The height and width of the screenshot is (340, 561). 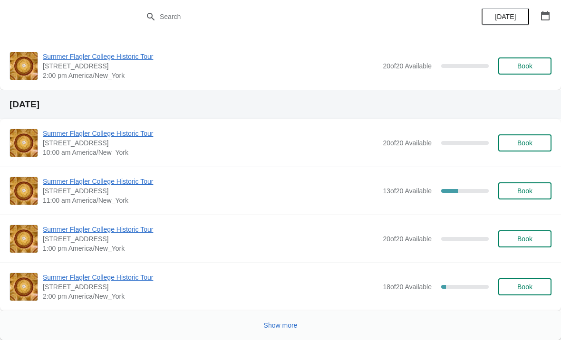 What do you see at coordinates (24, 191) in the screenshot?
I see `img: Summer Flagler College Historic Tour | 74 King Street, St. Augustine, FL, USA | 11:00 am America/...` at bounding box center [24, 191].